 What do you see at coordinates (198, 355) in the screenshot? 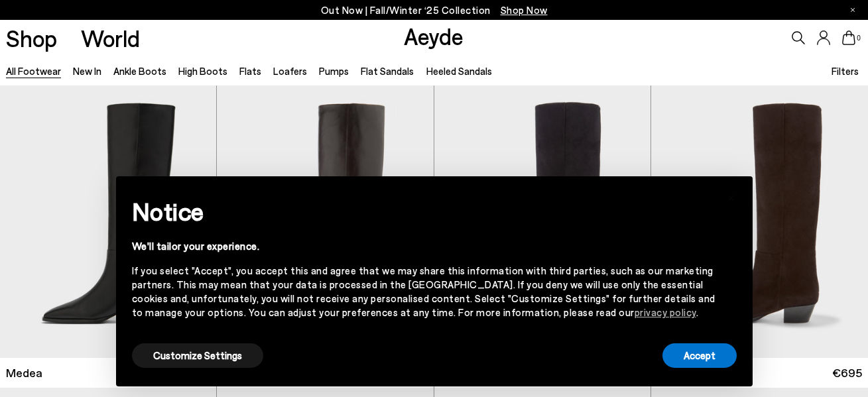
I see `button: Customize Settings` at bounding box center [198, 355].